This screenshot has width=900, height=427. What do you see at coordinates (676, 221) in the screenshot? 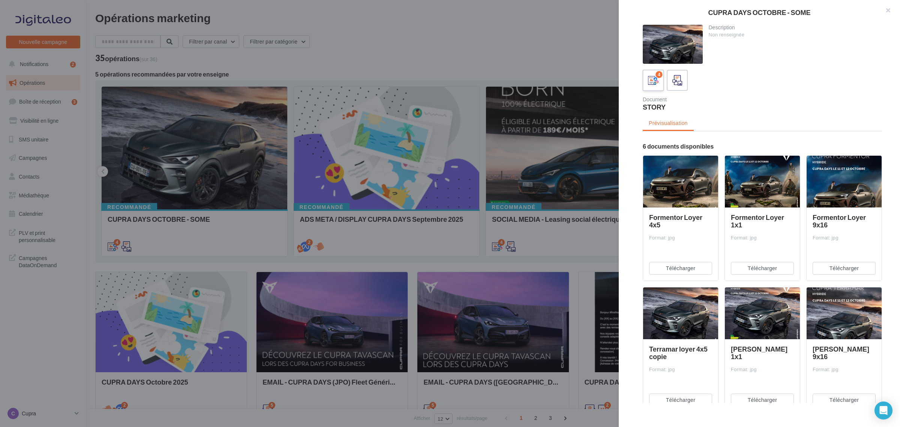
I see `span: Formentor Loyer 4x5` at bounding box center [676, 221].